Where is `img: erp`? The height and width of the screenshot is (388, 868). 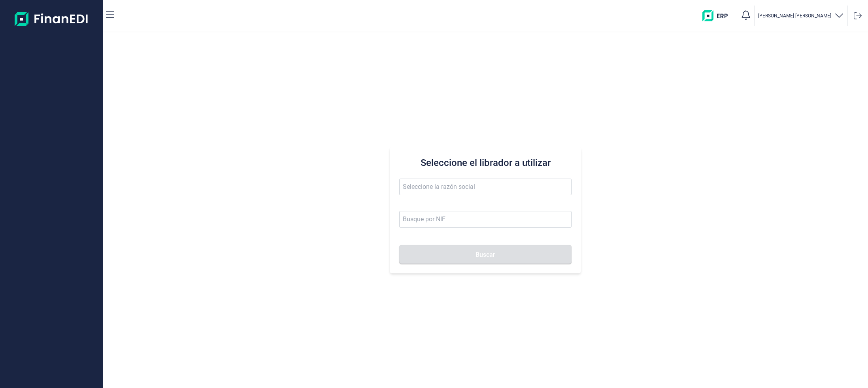
img: erp is located at coordinates (718, 16).